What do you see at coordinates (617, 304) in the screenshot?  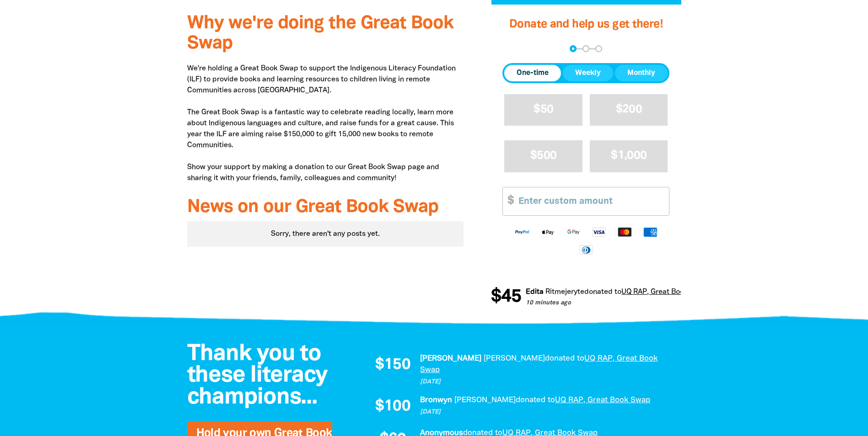 I see `p: 10 minutes ago` at bounding box center [617, 304].